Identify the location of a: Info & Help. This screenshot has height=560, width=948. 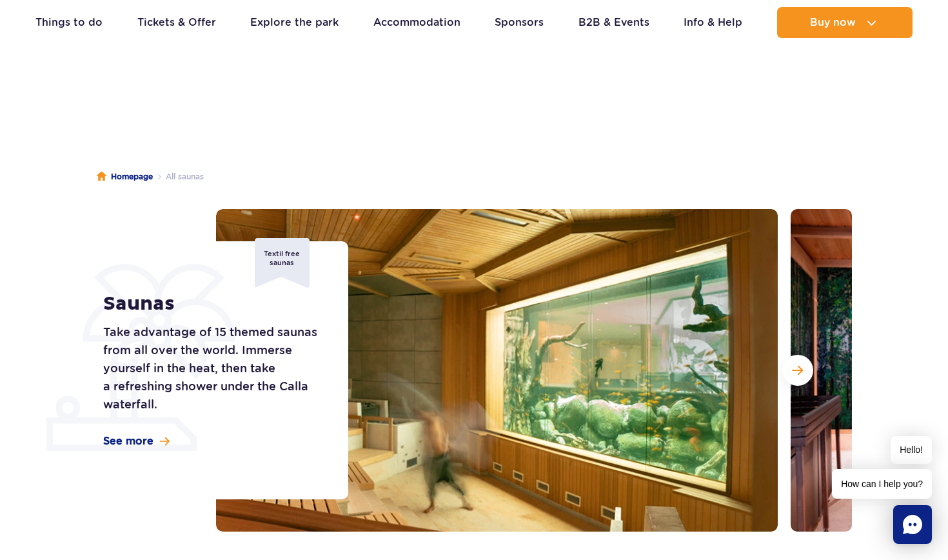
(713, 23).